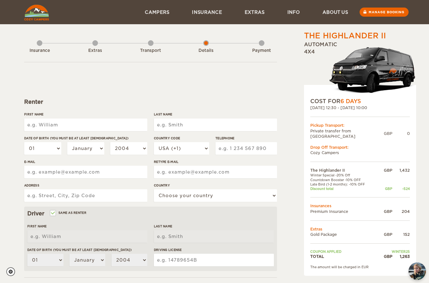 The height and width of the screenshot is (283, 429). Describe the element at coordinates (360, 205) in the screenshot. I see `td: Insurances` at that location.